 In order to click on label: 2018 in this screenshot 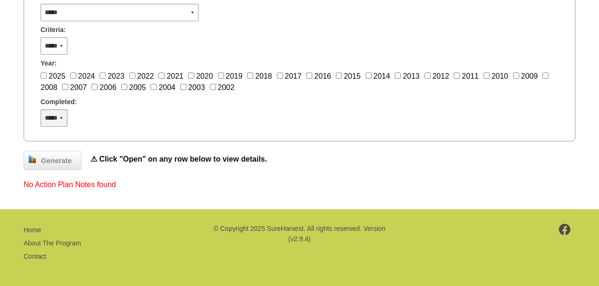, I will do `click(264, 76)`.